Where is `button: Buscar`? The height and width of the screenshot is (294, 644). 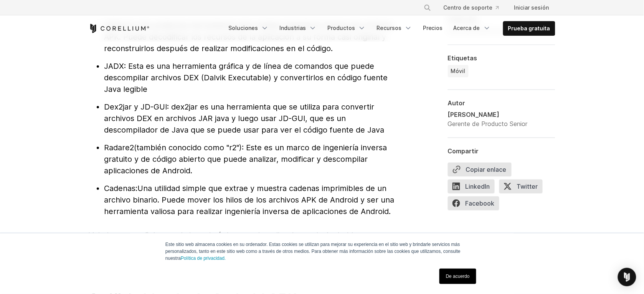 button: Buscar is located at coordinates (428, 8).